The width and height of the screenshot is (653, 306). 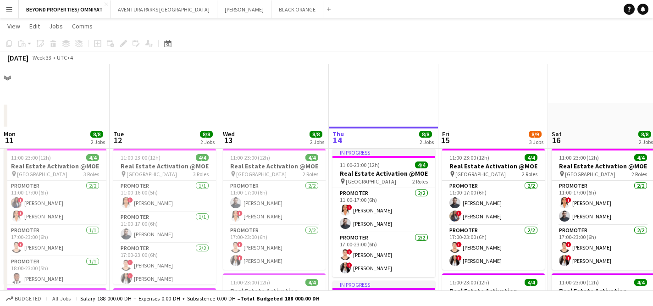 What do you see at coordinates (65, 57) in the screenshot?
I see `div: UTC+4` at bounding box center [65, 57].